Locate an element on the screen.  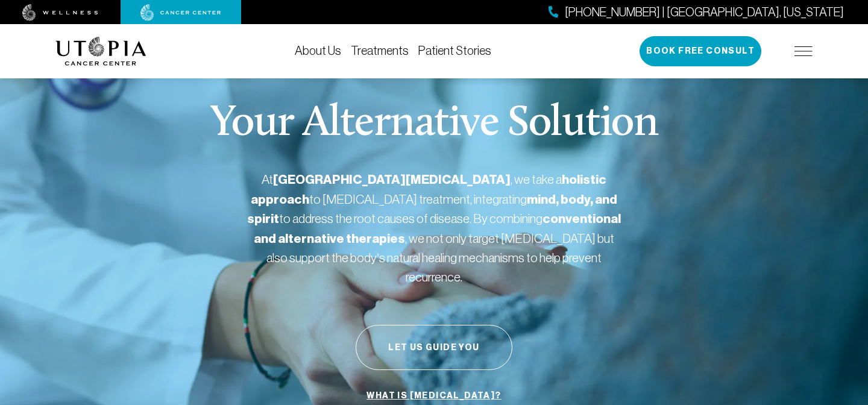
a: About Us is located at coordinates (317, 51).